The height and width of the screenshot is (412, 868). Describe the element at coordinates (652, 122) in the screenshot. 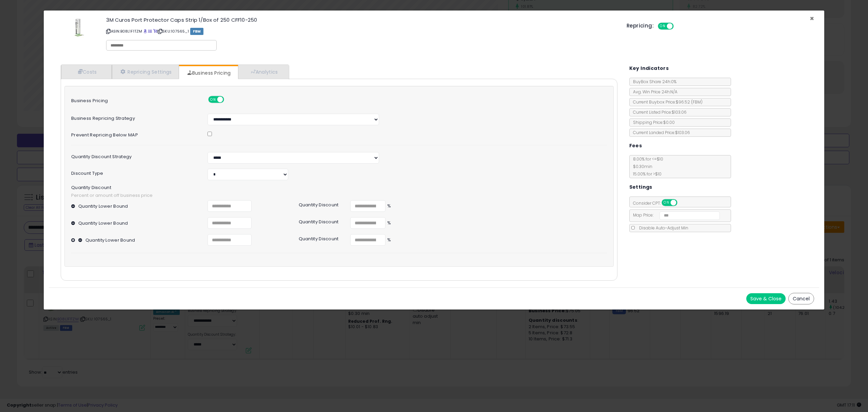

I see `span: Shipping Price: $0.00` at that location.